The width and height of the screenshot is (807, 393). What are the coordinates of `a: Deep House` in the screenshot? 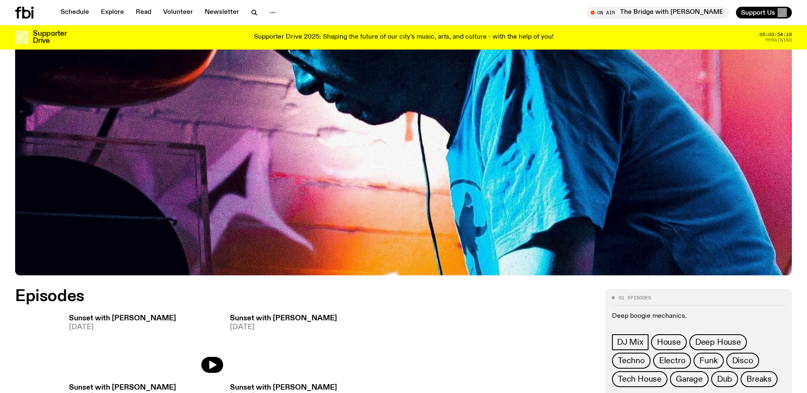 It's located at (718, 342).